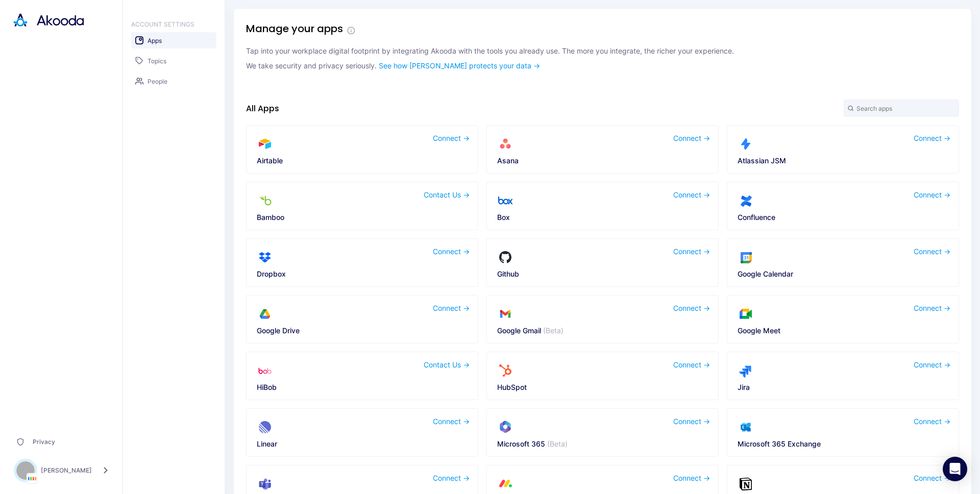 This screenshot has height=494, width=980. Describe the element at coordinates (174, 60) in the screenshot. I see `a: Topics` at that location.